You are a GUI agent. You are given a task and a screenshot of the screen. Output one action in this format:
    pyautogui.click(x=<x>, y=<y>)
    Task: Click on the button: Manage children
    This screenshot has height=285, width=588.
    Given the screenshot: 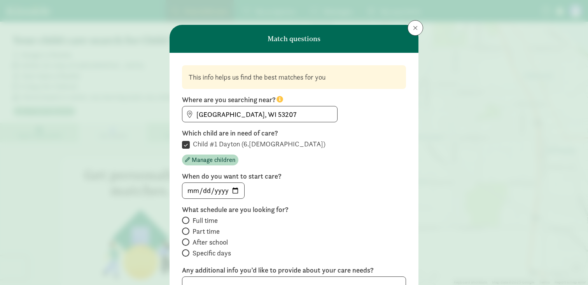 What is the action you would take?
    pyautogui.click(x=210, y=160)
    